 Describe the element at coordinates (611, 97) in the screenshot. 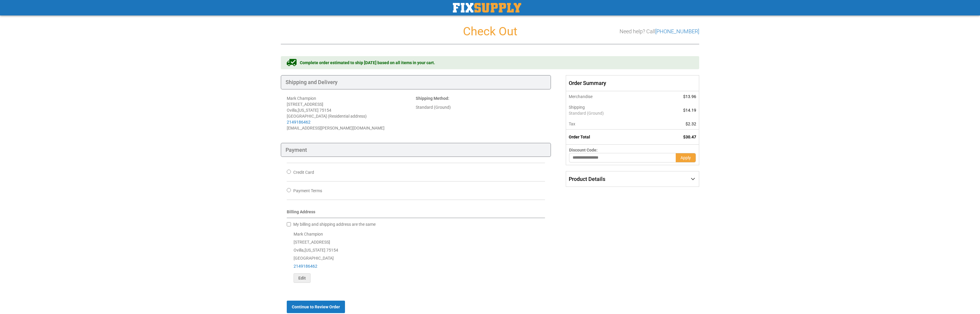

I see `th: Merchandise` at that location.